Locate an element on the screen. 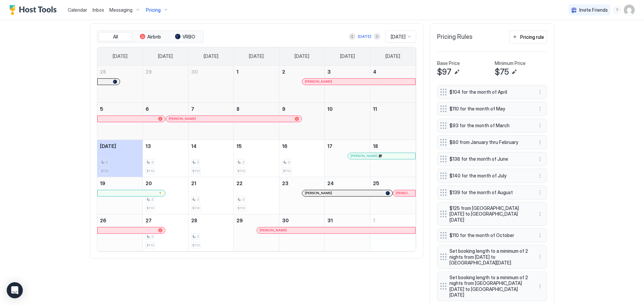 The width and height of the screenshot is (644, 305). span: 3 is located at coordinates (329, 72).